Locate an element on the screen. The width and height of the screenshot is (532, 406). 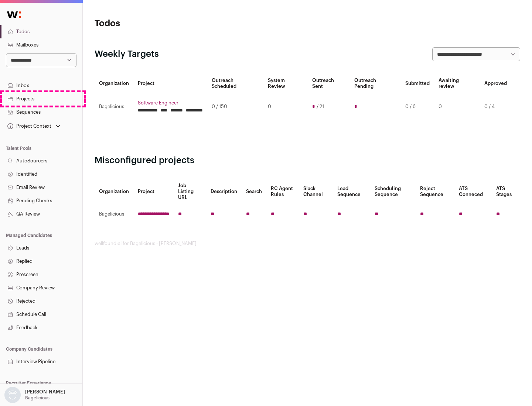
th: ATS Stages is located at coordinates (505, 192).